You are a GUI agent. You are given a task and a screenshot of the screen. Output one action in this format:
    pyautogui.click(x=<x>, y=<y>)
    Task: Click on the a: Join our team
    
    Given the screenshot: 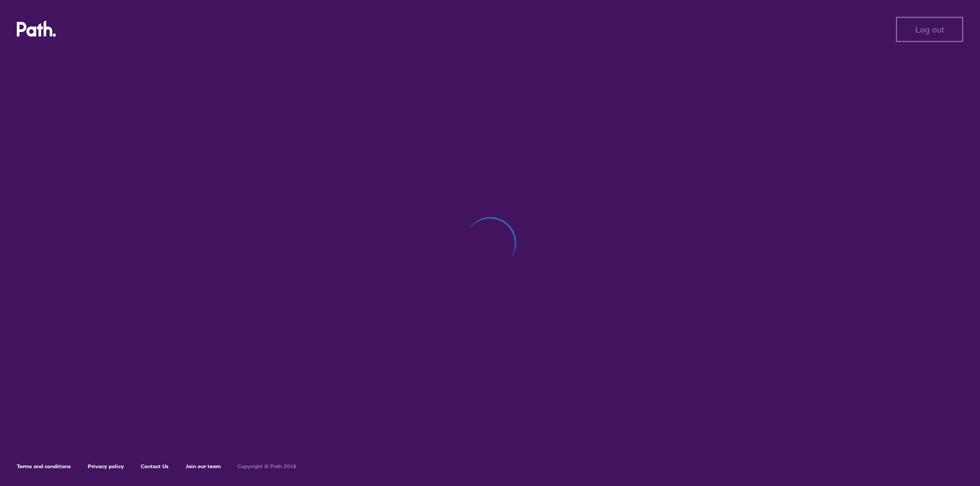 What is the action you would take?
    pyautogui.click(x=203, y=466)
    